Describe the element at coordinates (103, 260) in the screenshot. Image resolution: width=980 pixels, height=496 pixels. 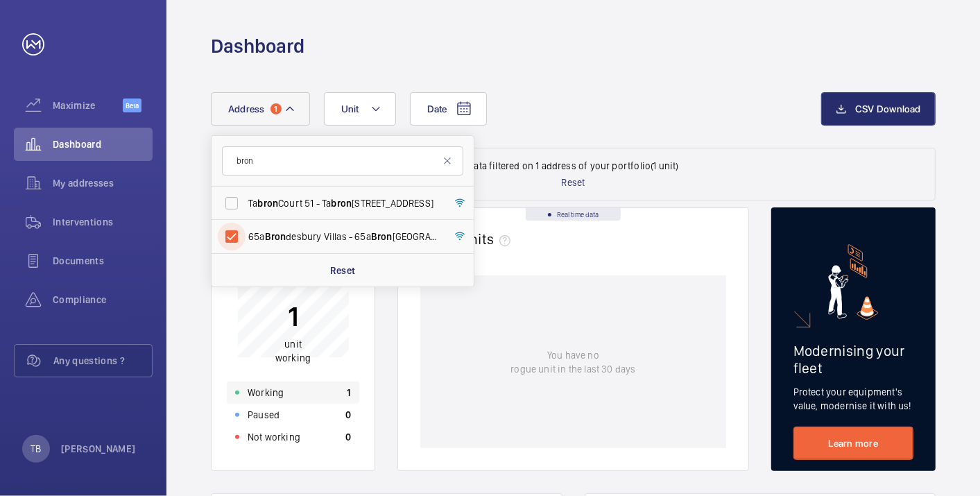
I see `span: Documents` at that location.